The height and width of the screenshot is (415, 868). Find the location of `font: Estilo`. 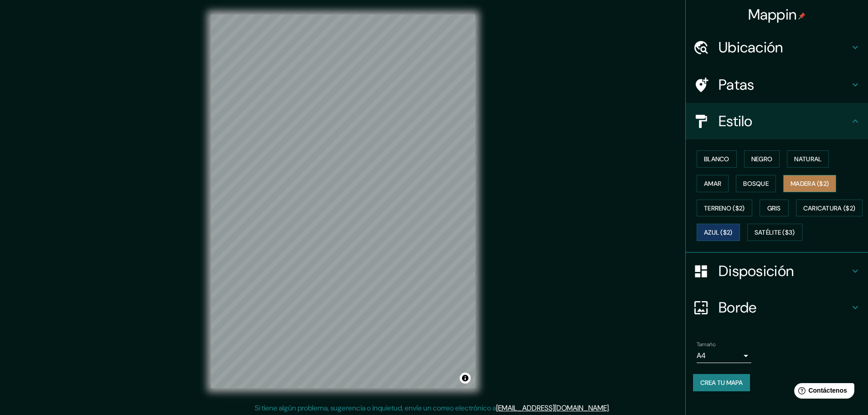

font: Estilo is located at coordinates (736, 122).